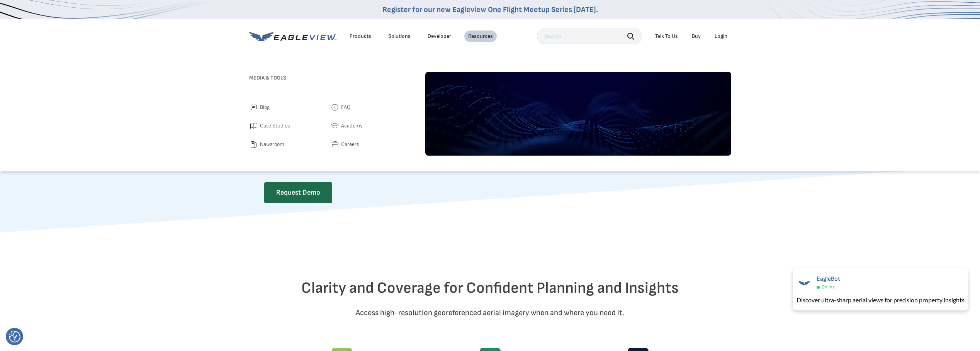 The height and width of the screenshot is (351, 980). Describe the element at coordinates (254, 144) in the screenshot. I see `img: newsroom.svg` at that location.